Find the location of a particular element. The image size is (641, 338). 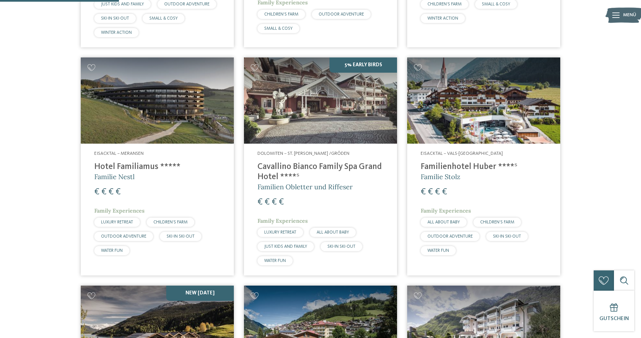

span: Familie Stolz is located at coordinates (440, 176).